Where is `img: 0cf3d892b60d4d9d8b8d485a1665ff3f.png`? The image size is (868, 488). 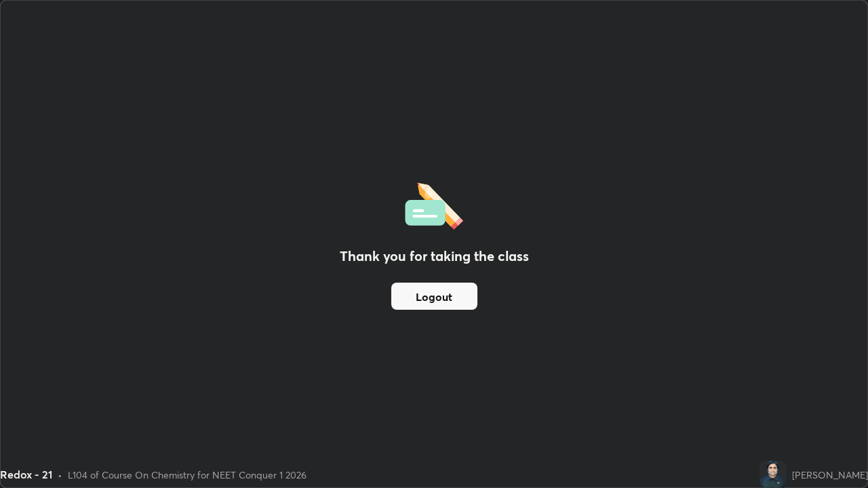
img: 0cf3d892b60d4d9d8b8d485a1665ff3f.png is located at coordinates (773, 474).